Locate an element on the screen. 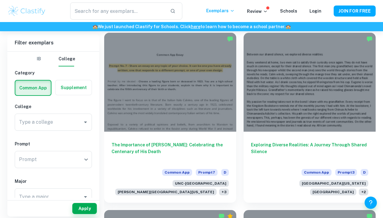 The image size is (383, 218). h6: Filter exemplars is located at coordinates (53, 43).